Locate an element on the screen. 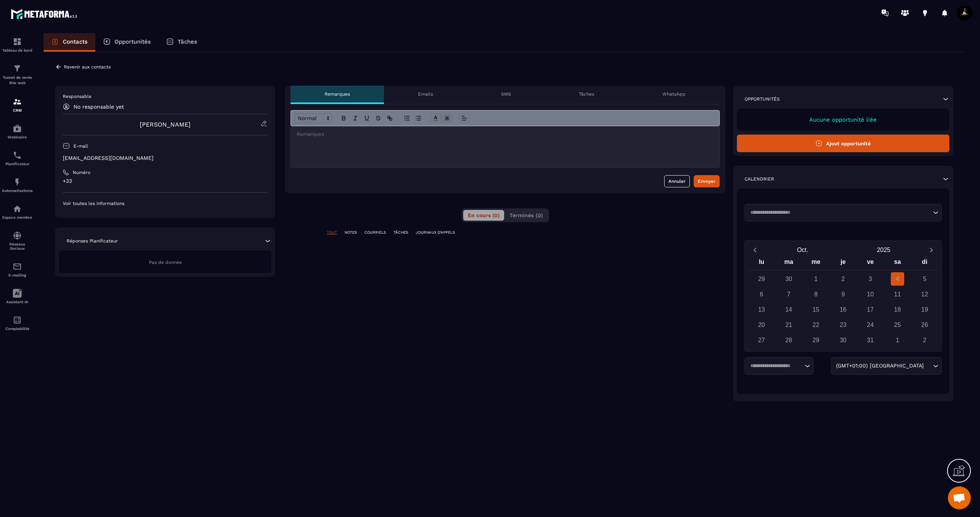 The width and height of the screenshot is (980, 517). div: 4 is located at coordinates (897, 279).